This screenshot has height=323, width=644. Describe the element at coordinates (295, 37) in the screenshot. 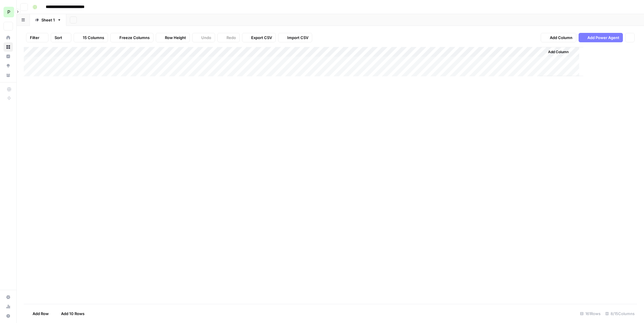

I see `button: Import CSV` at that location.